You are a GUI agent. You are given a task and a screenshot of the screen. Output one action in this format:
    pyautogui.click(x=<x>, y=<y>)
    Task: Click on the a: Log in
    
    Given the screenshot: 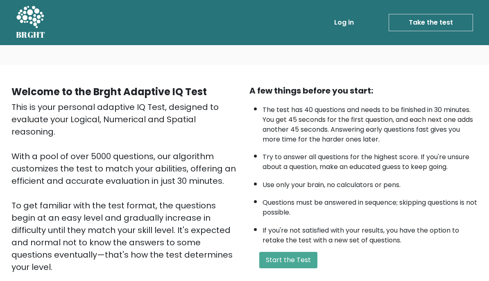 What is the action you would take?
    pyautogui.click(x=344, y=23)
    